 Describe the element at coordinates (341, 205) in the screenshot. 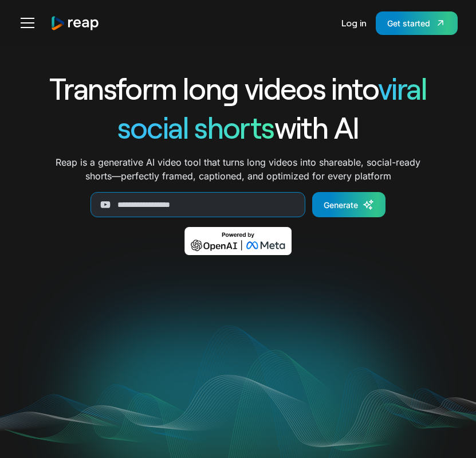

I see `div: Generate` at that location.